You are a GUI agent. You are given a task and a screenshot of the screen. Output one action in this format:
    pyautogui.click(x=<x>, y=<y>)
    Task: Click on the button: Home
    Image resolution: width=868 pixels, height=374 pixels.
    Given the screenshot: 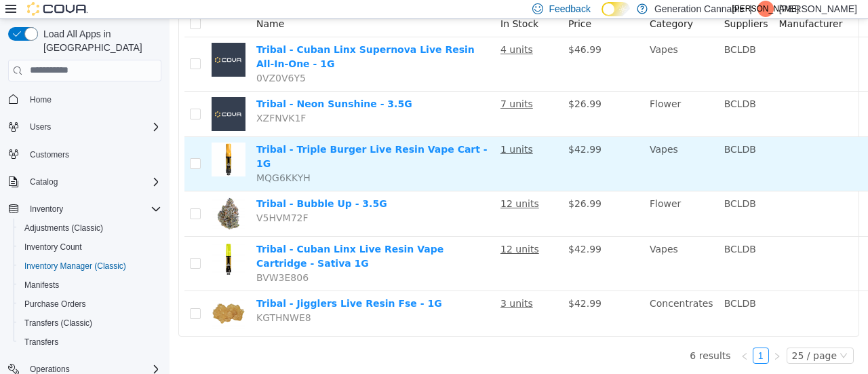 What is the action you would take?
    pyautogui.click(x=85, y=99)
    